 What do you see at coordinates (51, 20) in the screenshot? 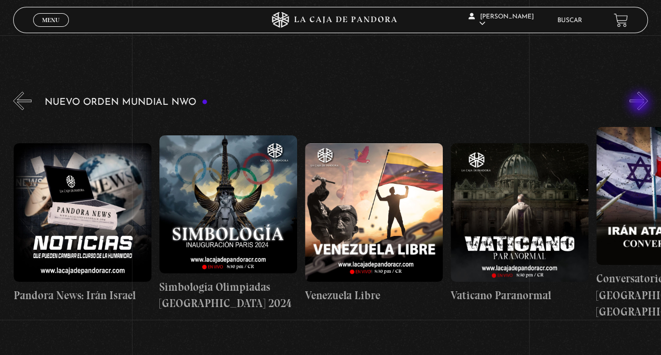
I see `span: Menu` at bounding box center [51, 20].